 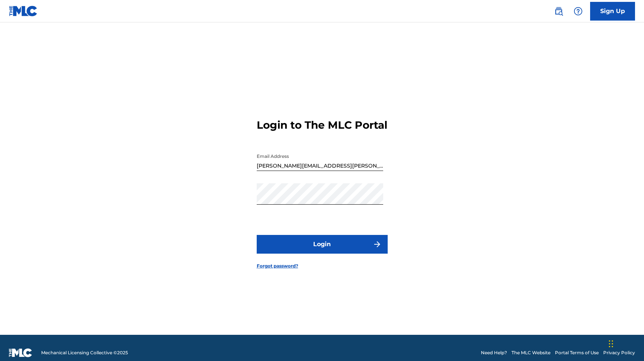 I want to click on a: Portal Terms of Use, so click(x=577, y=353).